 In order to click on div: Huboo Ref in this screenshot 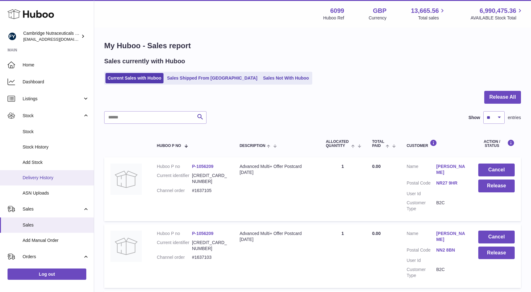, I will do `click(333, 18)`.